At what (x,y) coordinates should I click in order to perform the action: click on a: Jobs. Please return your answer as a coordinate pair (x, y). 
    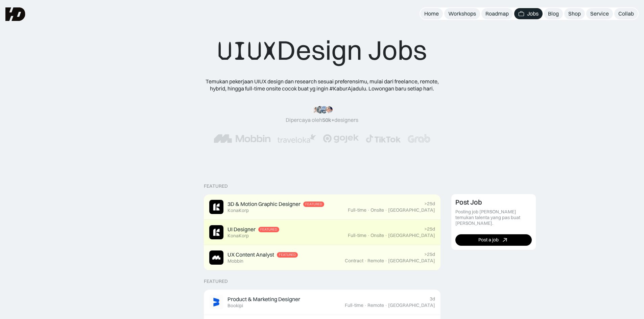
    Looking at the image, I should click on (528, 14).